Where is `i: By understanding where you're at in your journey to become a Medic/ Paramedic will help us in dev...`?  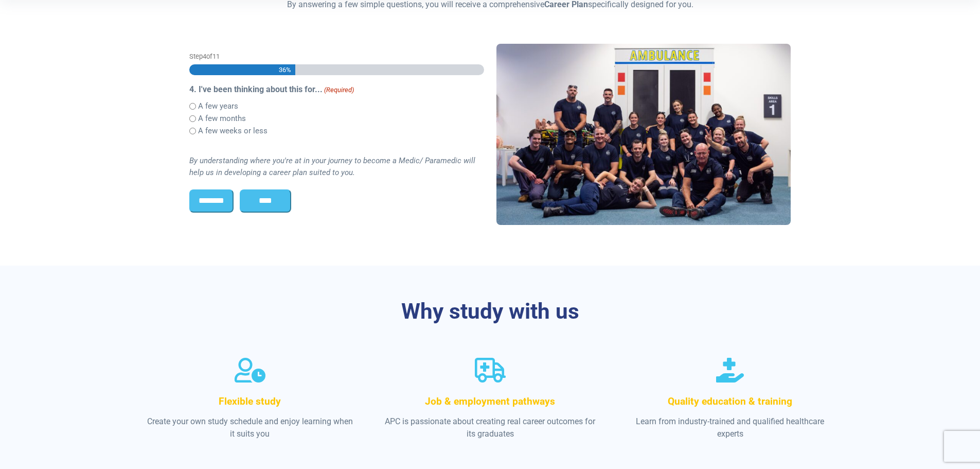 i: By understanding where you're at in your journey to become a Medic/ Paramedic will help us in dev... is located at coordinates (332, 166).